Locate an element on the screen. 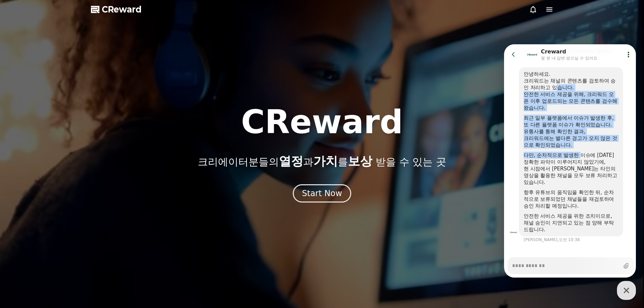 The width and height of the screenshot is (644, 308). div: 크리워드는 채널의 콘텐츠를 검토하여 승인 처리하고 있습니다. is located at coordinates (67, 40).